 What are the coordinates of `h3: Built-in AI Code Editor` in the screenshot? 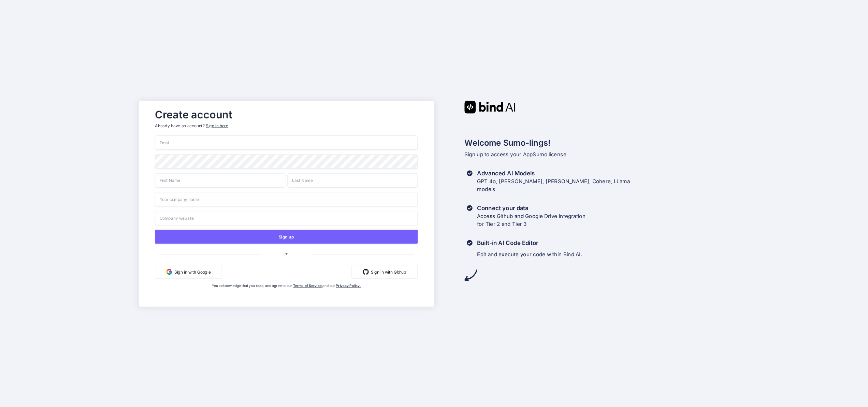 It's located at (530, 243).